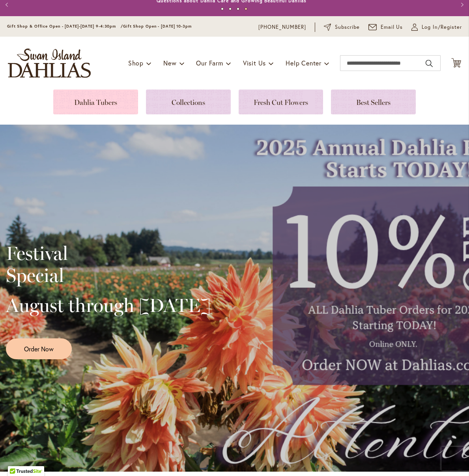  Describe the element at coordinates (49, 63) in the screenshot. I see `a: store logo` at that location.